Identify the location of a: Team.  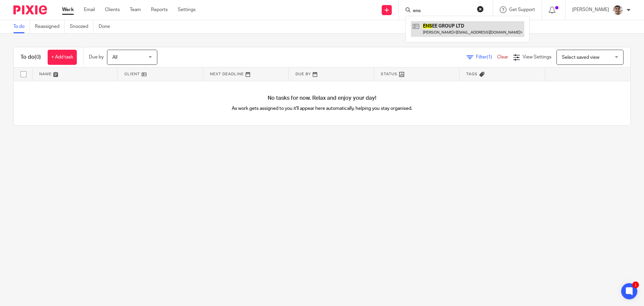
(135, 10).